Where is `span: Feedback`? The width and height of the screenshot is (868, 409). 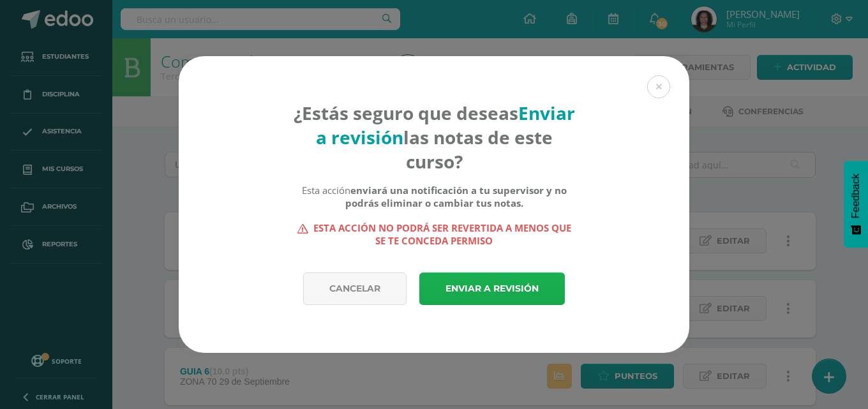
span: Feedback is located at coordinates (856, 196).